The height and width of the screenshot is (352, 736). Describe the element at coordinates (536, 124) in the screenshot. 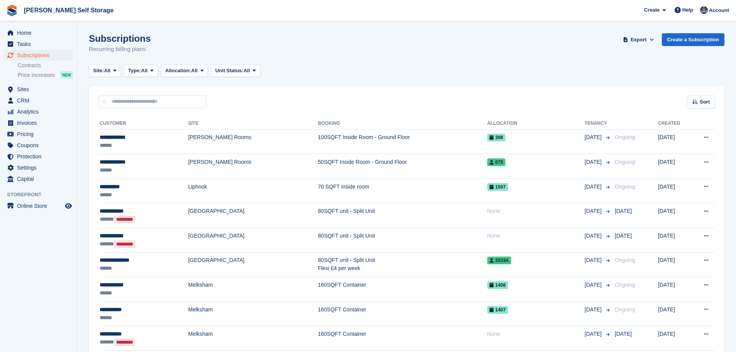

I see `th: Allocation` at that location.